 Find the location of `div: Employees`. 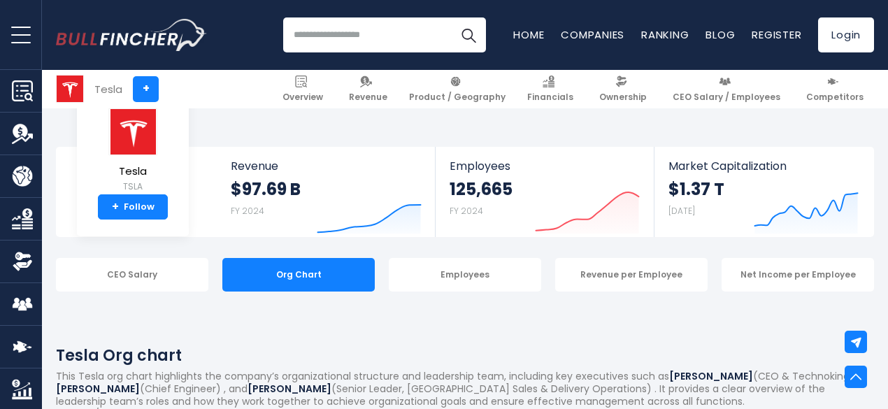

div: Employees is located at coordinates (465, 275).